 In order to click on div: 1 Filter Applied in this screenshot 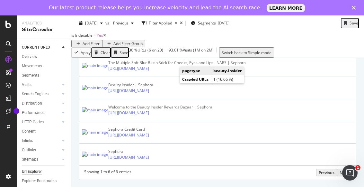, I will do `click(159, 23)`.